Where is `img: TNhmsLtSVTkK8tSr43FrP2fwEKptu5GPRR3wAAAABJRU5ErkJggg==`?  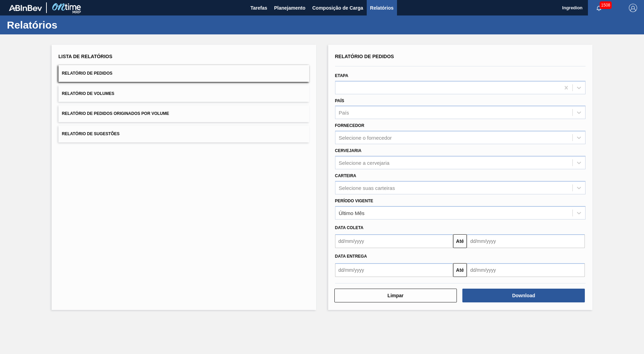 img: TNhmsLtSVTkK8tSr43FrP2fwEKptu5GPRR3wAAAABJRU5ErkJggg== is located at coordinates (26, 8).